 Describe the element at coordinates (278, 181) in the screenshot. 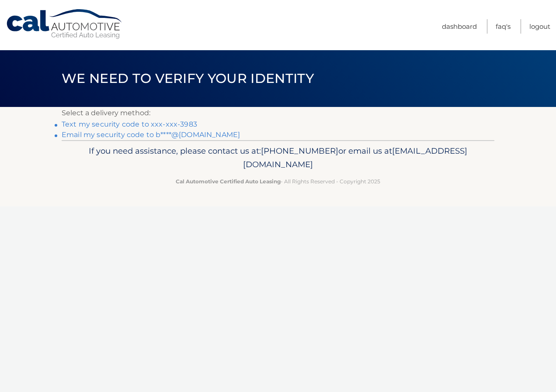

I see `p: - All Rights Reserved - Copyright 2025` at that location.